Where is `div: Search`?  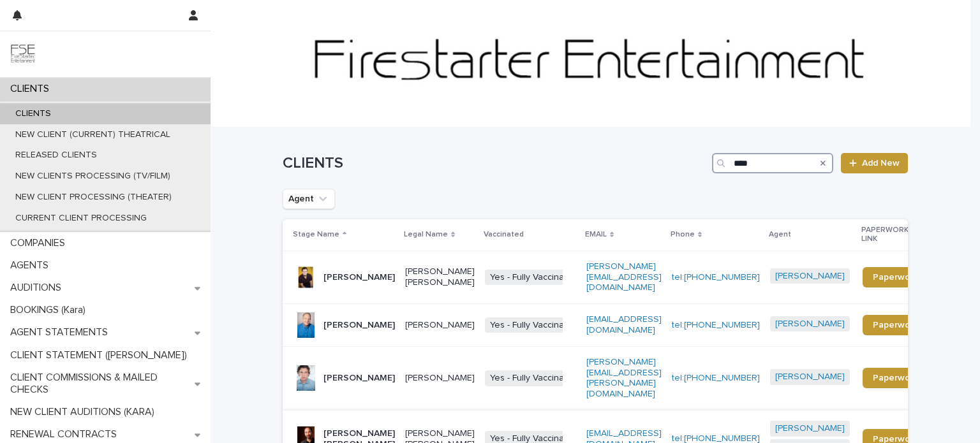
div: Search is located at coordinates (772, 163).